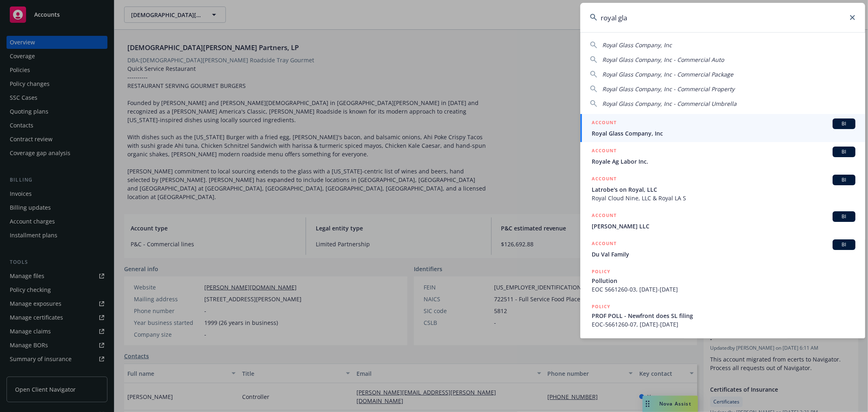  Describe the element at coordinates (723, 128) in the screenshot. I see `a: ACCOUNTBIRoyal Glass Company, Inc` at that location.